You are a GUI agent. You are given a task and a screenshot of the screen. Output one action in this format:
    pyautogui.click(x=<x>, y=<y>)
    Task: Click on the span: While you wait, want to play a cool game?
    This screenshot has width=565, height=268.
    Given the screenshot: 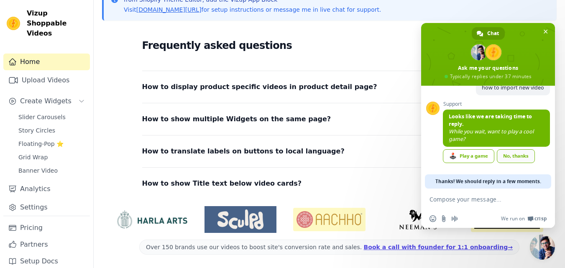 What is the action you would take?
    pyautogui.click(x=491, y=135)
    